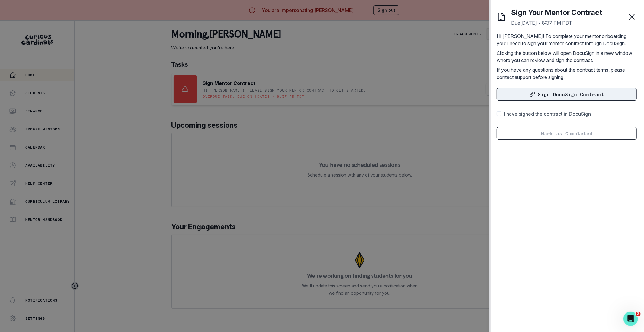  What do you see at coordinates (566, 94) in the screenshot?
I see `button: Sign DocuSign Contract` at bounding box center [566, 94].